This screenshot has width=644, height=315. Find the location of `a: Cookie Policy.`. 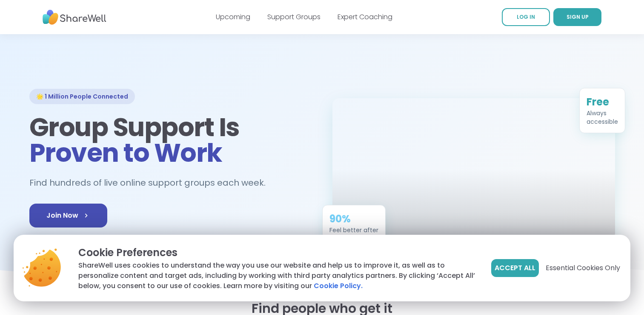

a: Cookie Policy. is located at coordinates (338, 286).